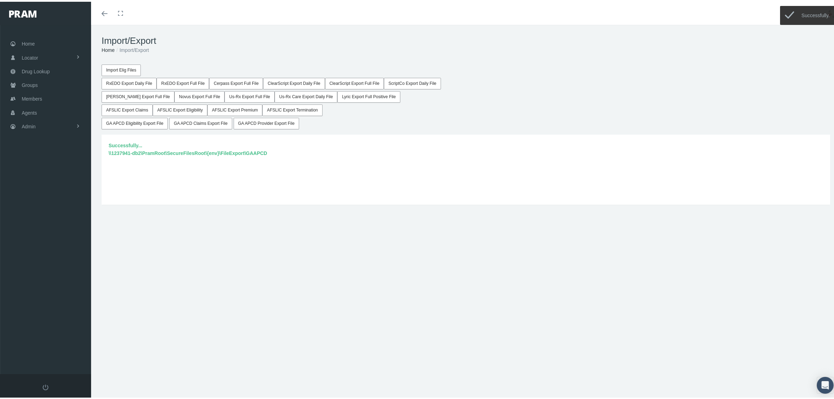 This screenshot has height=399, width=834. I want to click on li: Import/Export, so click(132, 48).